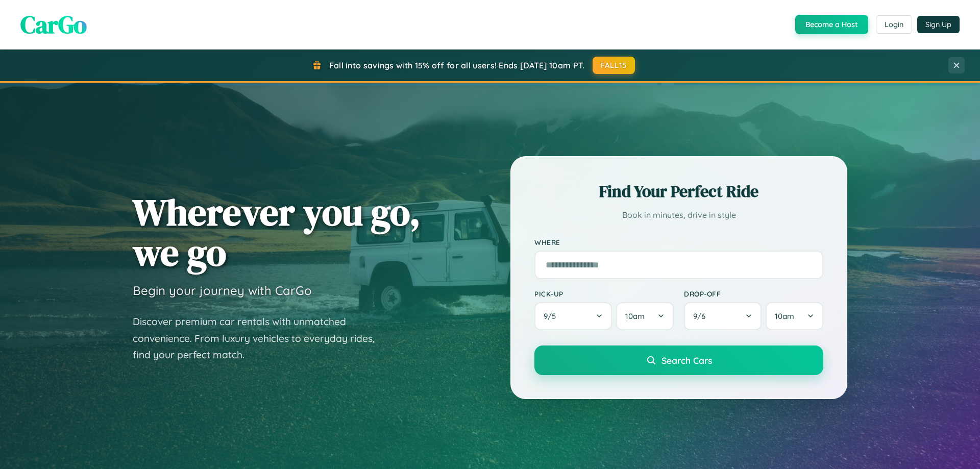  I want to click on button: 9/6, so click(723, 316).